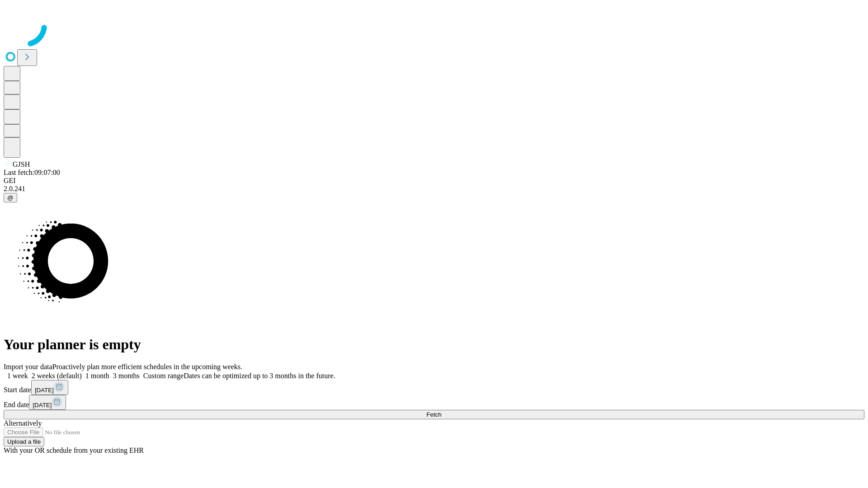  What do you see at coordinates (434, 415) in the screenshot?
I see `span: Fetch` at bounding box center [434, 415].